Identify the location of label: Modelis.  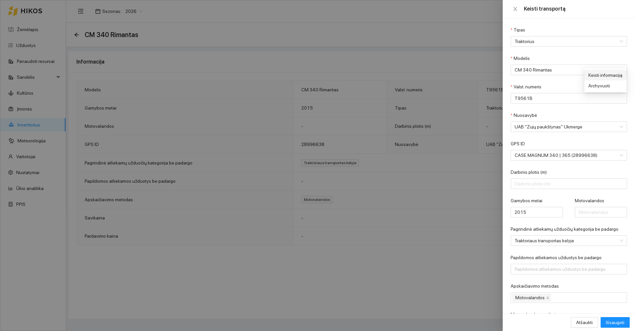
(521, 58).